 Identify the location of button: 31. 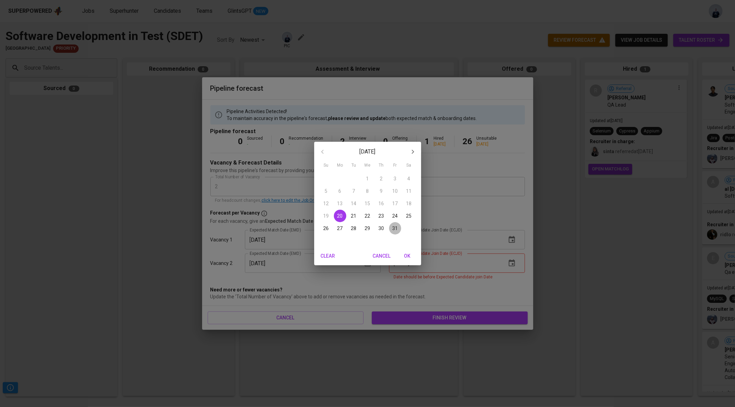
(395, 228).